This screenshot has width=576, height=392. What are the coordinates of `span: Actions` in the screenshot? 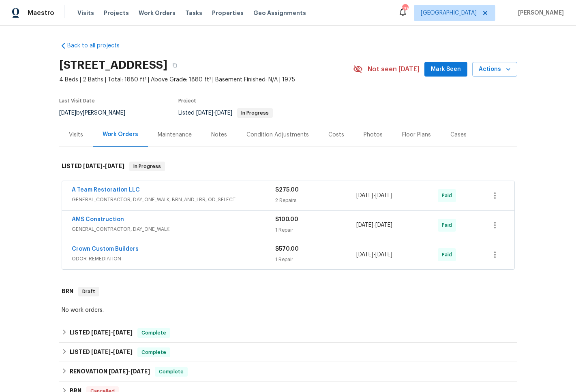 It's located at (495, 69).